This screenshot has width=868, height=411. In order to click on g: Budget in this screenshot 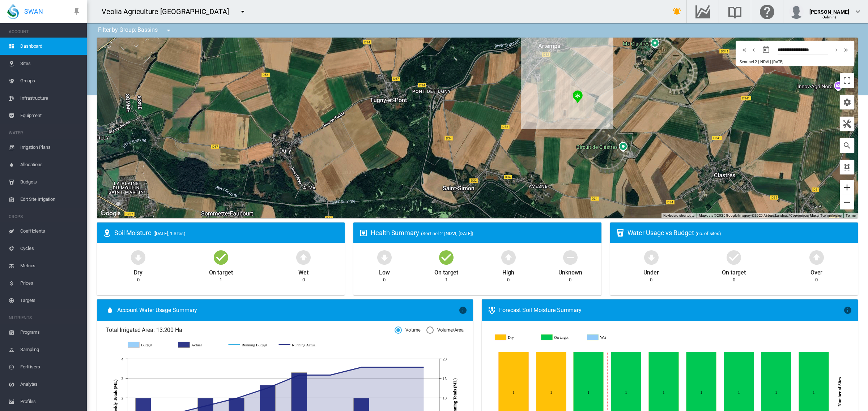, I will do `click(149, 345)`.